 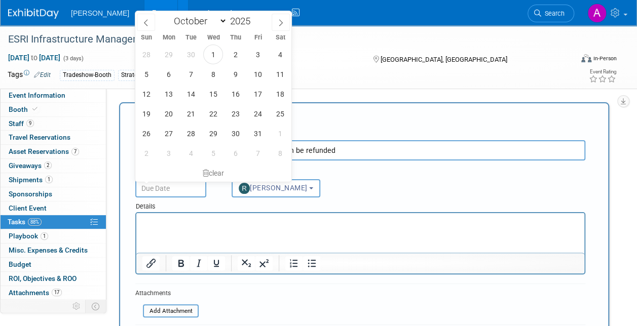 What do you see at coordinates (53, 236) in the screenshot?
I see `a: Playbook1` at bounding box center [53, 236].